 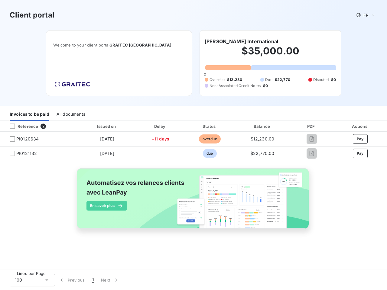 What do you see at coordinates (209, 126) in the screenshot?
I see `div: Status` at bounding box center [209, 126].